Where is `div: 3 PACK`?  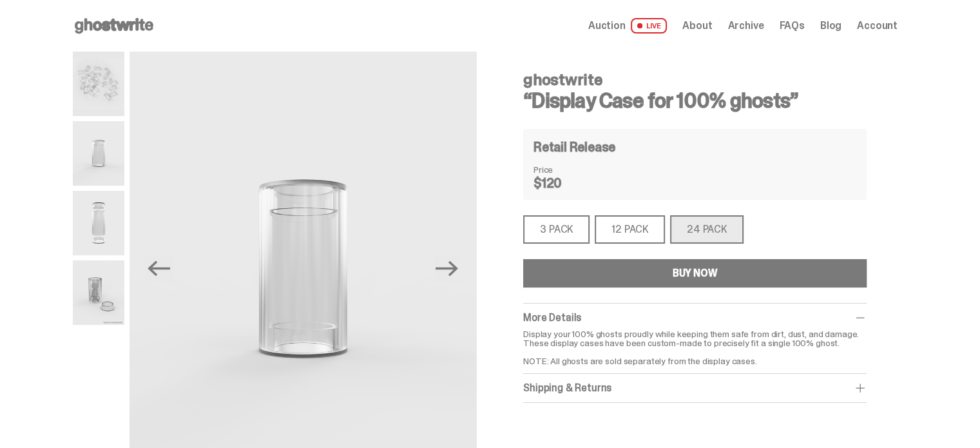
div: 3 PACK is located at coordinates (556, 229).